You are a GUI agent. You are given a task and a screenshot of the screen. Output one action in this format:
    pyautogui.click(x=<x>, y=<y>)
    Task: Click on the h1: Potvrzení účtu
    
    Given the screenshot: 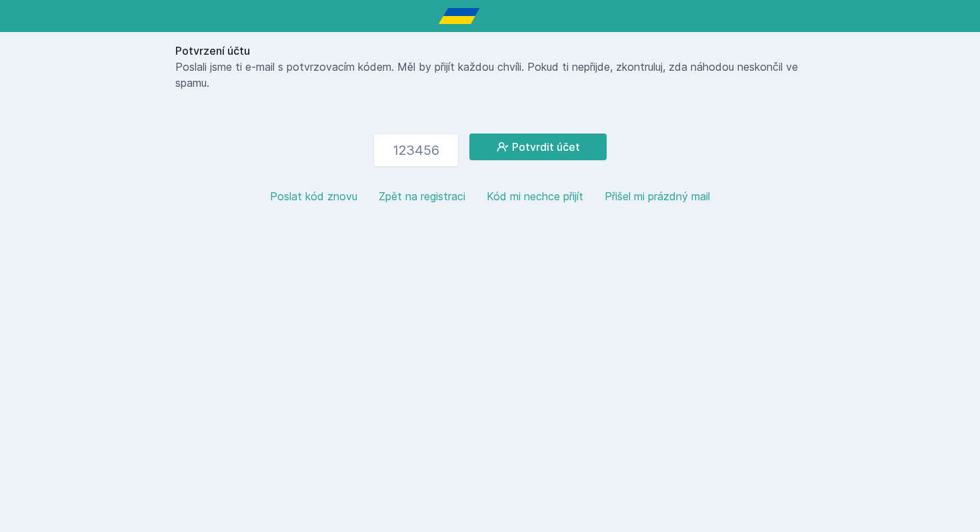 What is the action you would take?
    pyautogui.click(x=490, y=50)
    